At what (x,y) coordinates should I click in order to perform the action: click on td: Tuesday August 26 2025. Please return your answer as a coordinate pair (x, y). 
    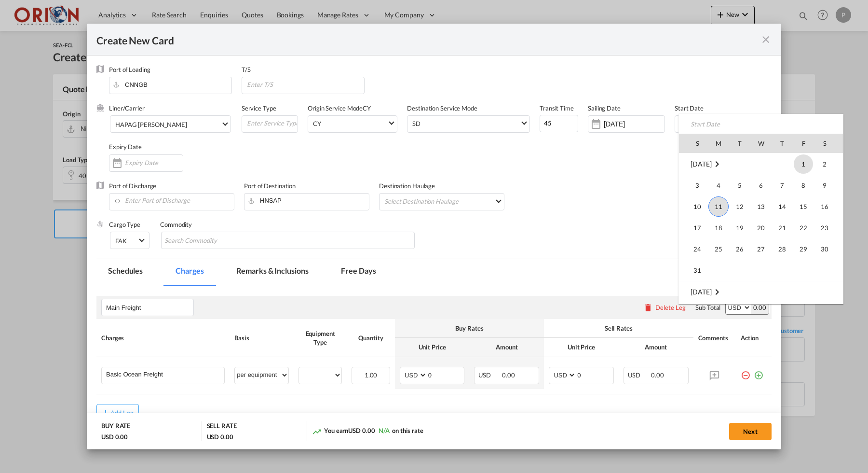
    Looking at the image, I should click on (739, 249).